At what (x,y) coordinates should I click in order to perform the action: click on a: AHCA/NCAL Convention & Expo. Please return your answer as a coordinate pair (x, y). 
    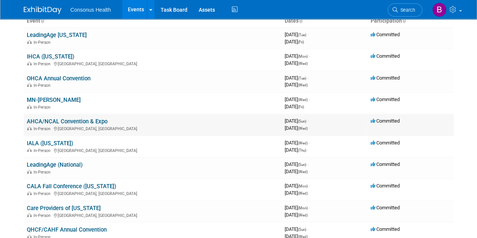
    Looking at the image, I should click on (67, 121).